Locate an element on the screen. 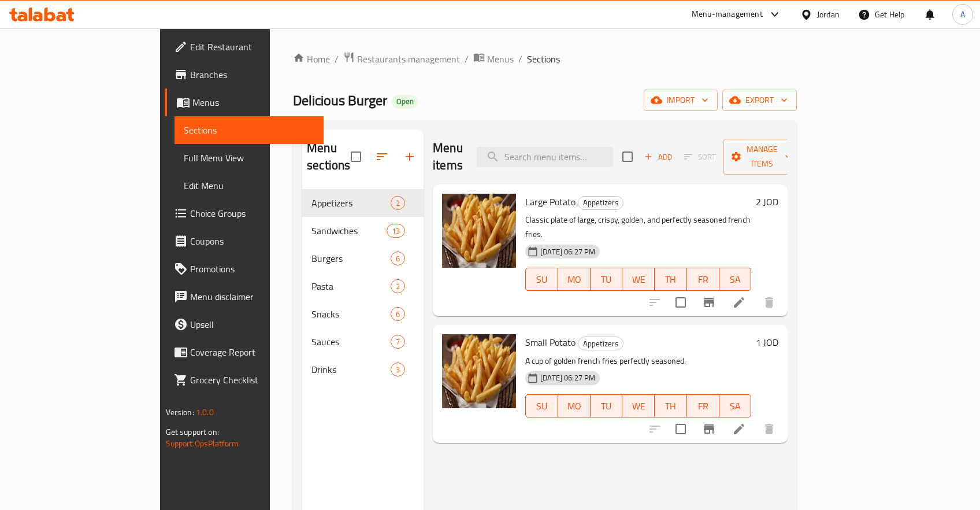 Image resolution: width=980 pixels, height=510 pixels. span: 3 is located at coordinates (397, 370).